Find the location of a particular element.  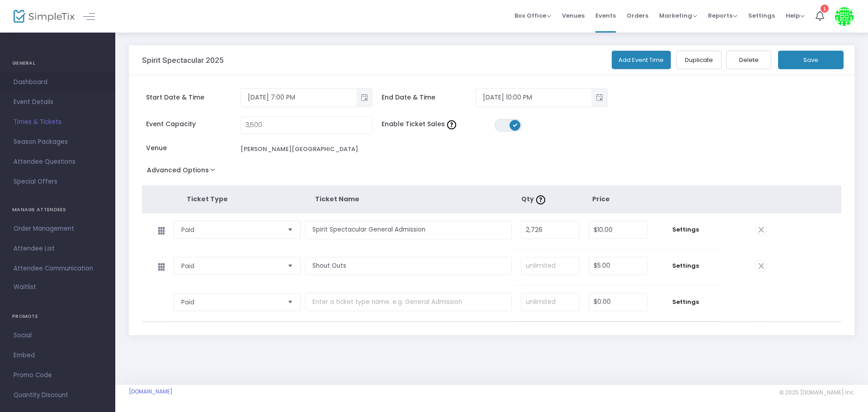

button: Save is located at coordinates (811, 60).